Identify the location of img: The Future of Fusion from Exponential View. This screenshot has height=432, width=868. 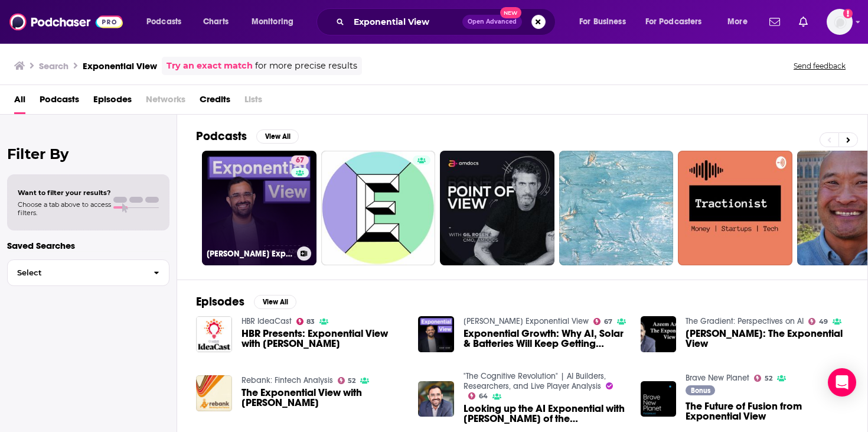
(658, 398).